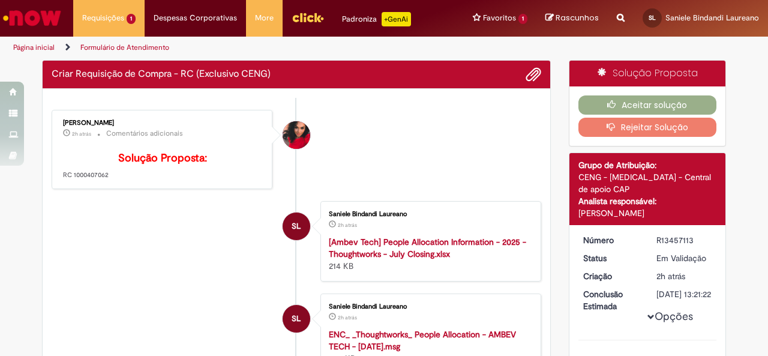 The width and height of the screenshot is (768, 356). I want to click on dt: Número, so click(611, 240).